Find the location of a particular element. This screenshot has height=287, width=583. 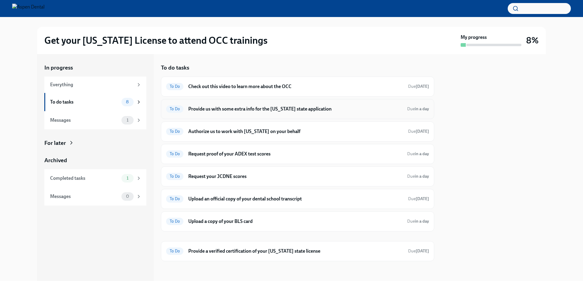

strong: My progress is located at coordinates (474, 37).